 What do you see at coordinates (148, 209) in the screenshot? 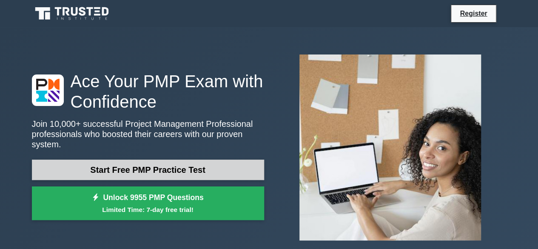
I see `small: Limited Time: 7-day free trial!` at bounding box center [148, 209].